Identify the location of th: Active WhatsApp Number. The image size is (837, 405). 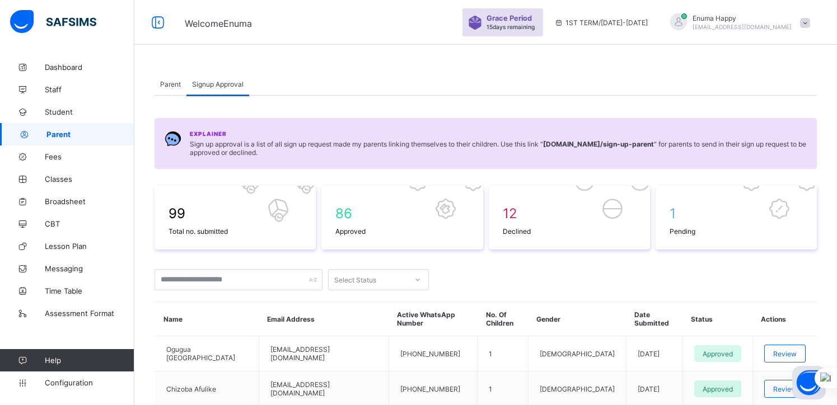
(433, 319).